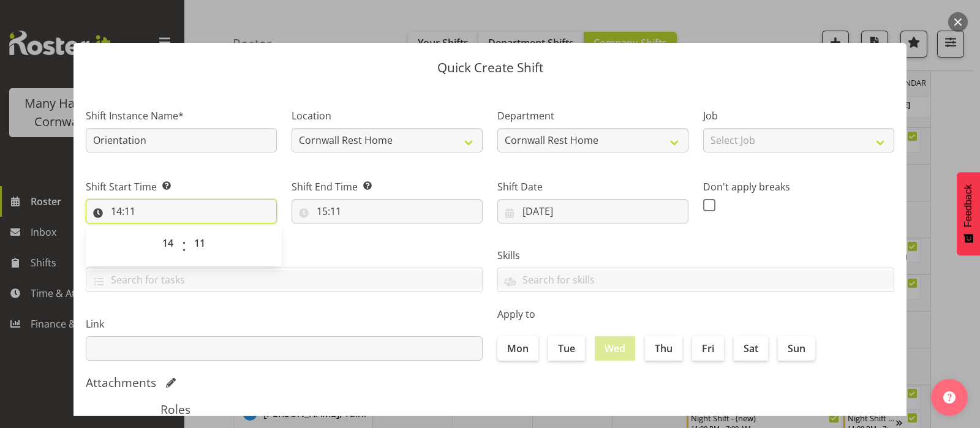 This screenshot has height=428, width=980. Describe the element at coordinates (284, 256) in the screenshot. I see `label: Tasks` at that location.